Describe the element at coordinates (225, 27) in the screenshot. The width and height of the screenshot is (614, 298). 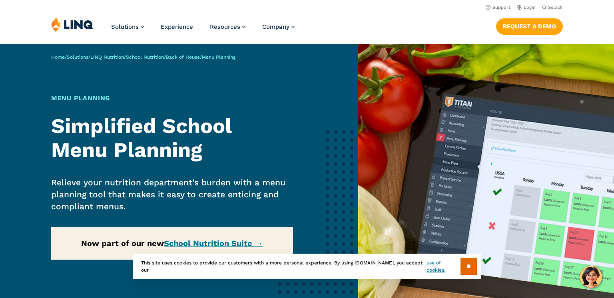
I see `span: Resources` at that location.